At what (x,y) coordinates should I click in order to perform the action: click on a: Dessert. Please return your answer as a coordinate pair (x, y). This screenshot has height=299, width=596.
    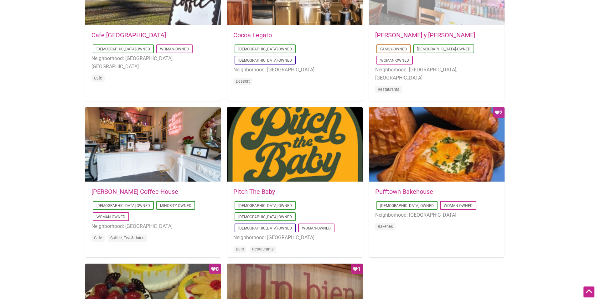
    Looking at the image, I should click on (243, 81).